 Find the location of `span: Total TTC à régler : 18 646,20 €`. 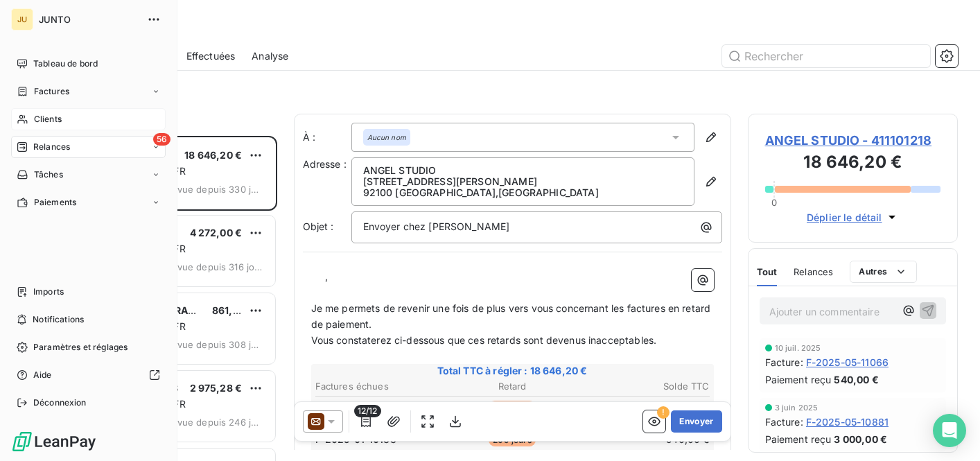

span: Total TTC à régler : 18 646,20 € is located at coordinates (512, 371).